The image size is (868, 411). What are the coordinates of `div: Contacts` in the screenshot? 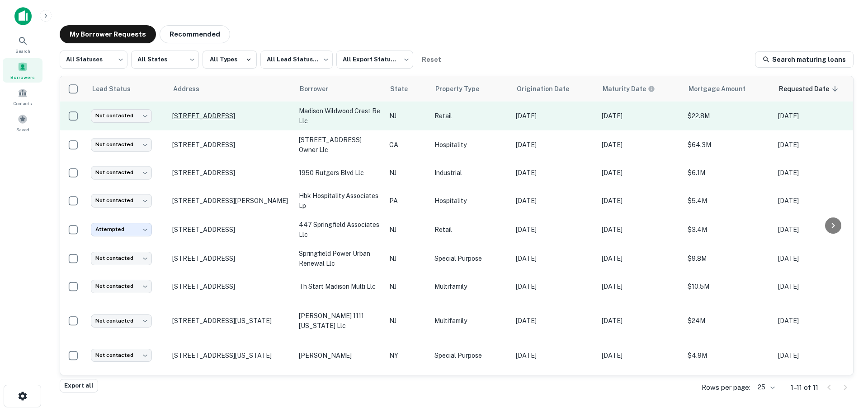 It's located at (22, 96).